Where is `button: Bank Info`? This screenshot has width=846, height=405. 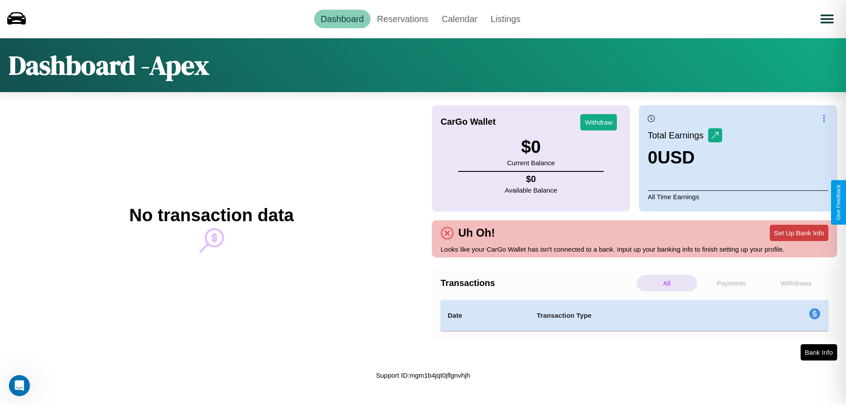
button: Bank Info is located at coordinates (819, 352).